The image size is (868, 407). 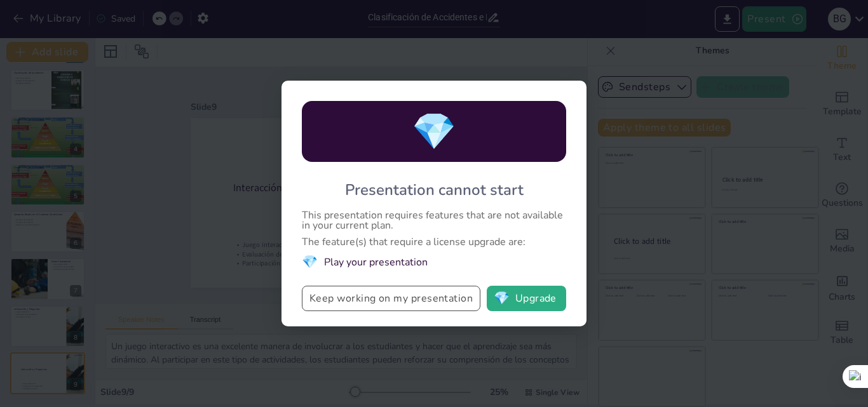 What do you see at coordinates (434, 221) in the screenshot?
I see `div: This presentation requires features that are not available in your current plan.` at bounding box center [434, 221].